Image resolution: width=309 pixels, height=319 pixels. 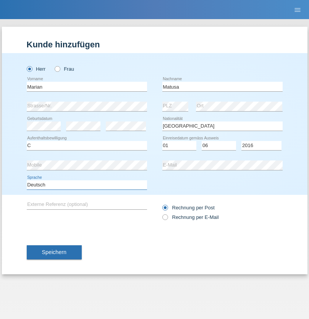 What do you see at coordinates (155, 44) in the screenshot?
I see `h1: Kunde hinzufügen` at bounding box center [155, 44].